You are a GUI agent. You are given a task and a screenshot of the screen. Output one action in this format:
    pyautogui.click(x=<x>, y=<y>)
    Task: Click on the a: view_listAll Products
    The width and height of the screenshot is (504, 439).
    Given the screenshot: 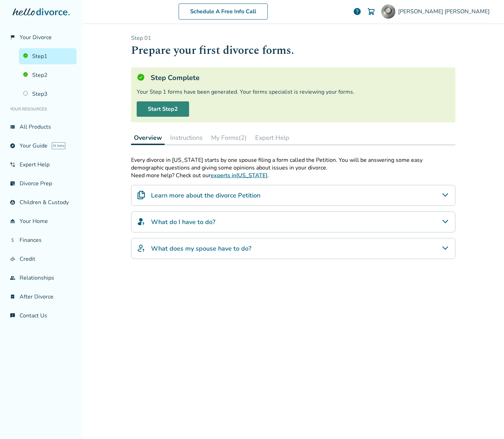 What is the action you would take?
    pyautogui.click(x=41, y=127)
    